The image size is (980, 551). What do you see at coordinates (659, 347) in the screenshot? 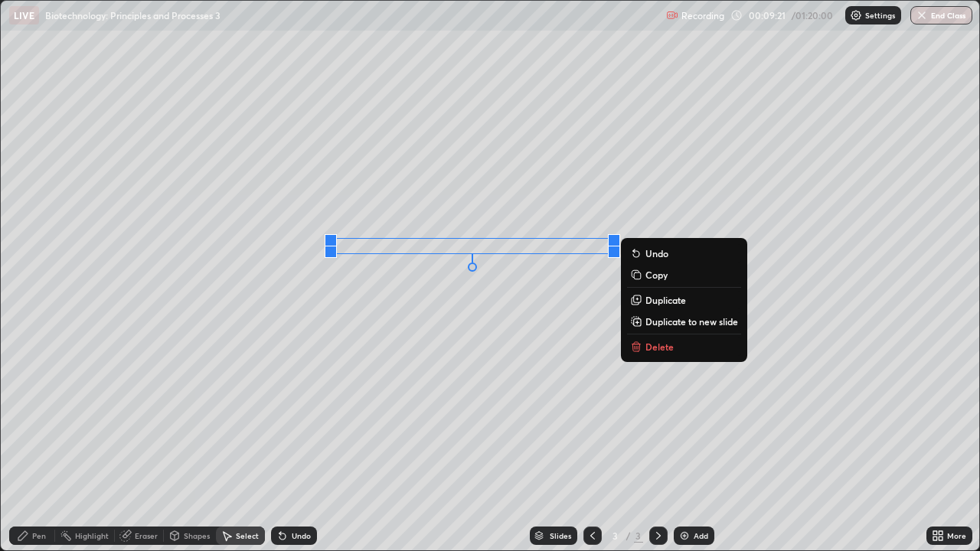
I see `p: Delete` at bounding box center [659, 347].